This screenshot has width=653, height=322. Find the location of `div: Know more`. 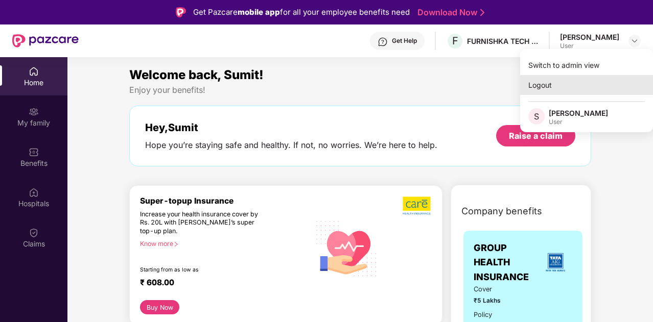

div: Know more is located at coordinates (222, 244).